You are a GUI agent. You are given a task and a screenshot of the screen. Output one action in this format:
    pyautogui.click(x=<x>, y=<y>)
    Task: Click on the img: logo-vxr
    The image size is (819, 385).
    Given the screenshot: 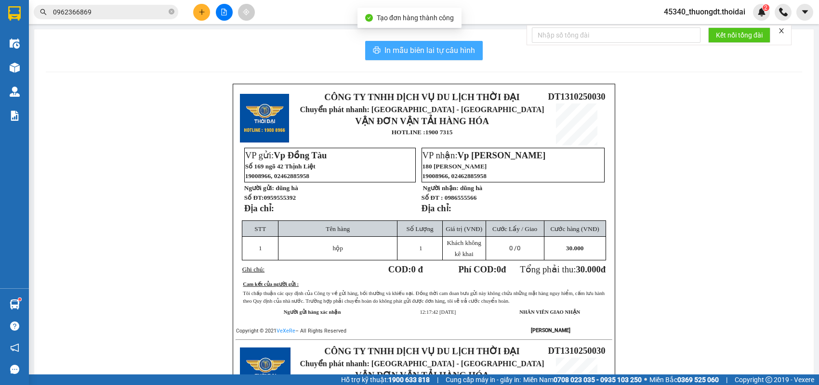 What is the action you would take?
    pyautogui.click(x=14, y=13)
    